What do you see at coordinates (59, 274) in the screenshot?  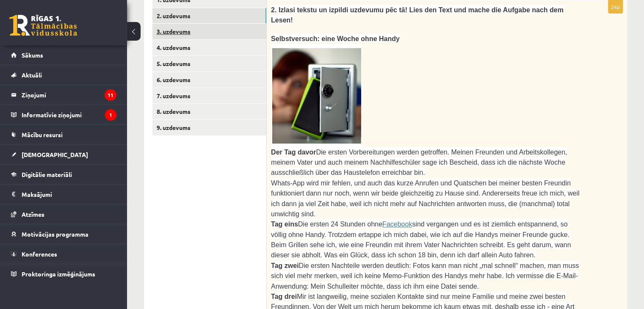 I see `span: Proktoringa izmēģinājums` at bounding box center [59, 274].